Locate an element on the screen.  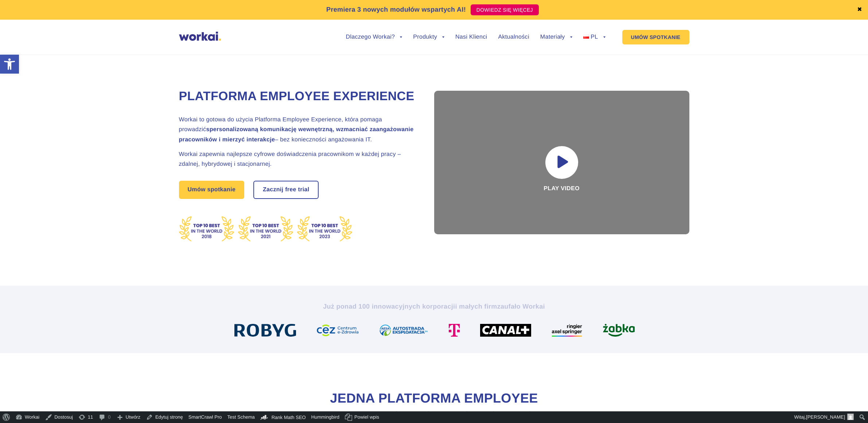
a: Dlaczego Workai? is located at coordinates (374, 37).